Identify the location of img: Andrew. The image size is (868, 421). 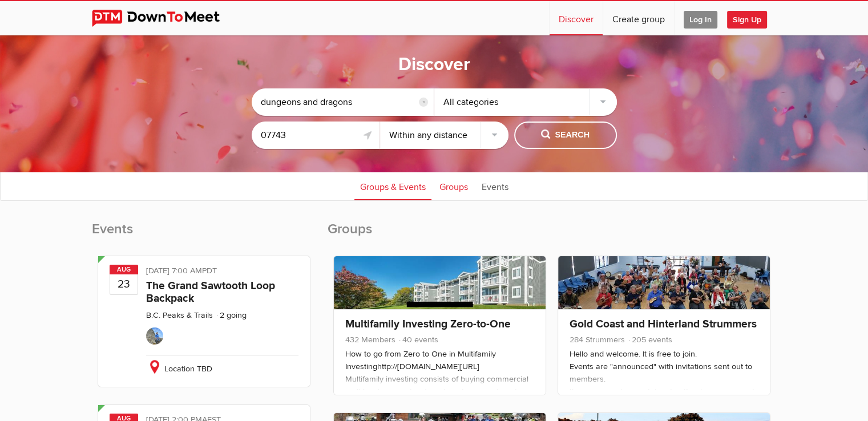
(155, 336).